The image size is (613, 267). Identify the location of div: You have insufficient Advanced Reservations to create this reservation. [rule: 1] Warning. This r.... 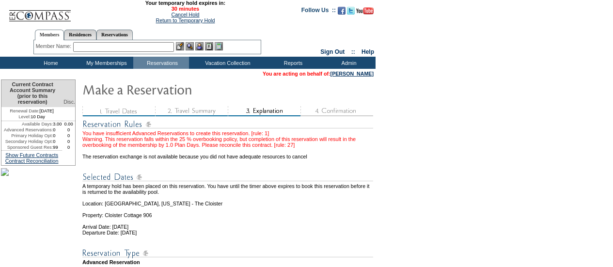
(228, 139).